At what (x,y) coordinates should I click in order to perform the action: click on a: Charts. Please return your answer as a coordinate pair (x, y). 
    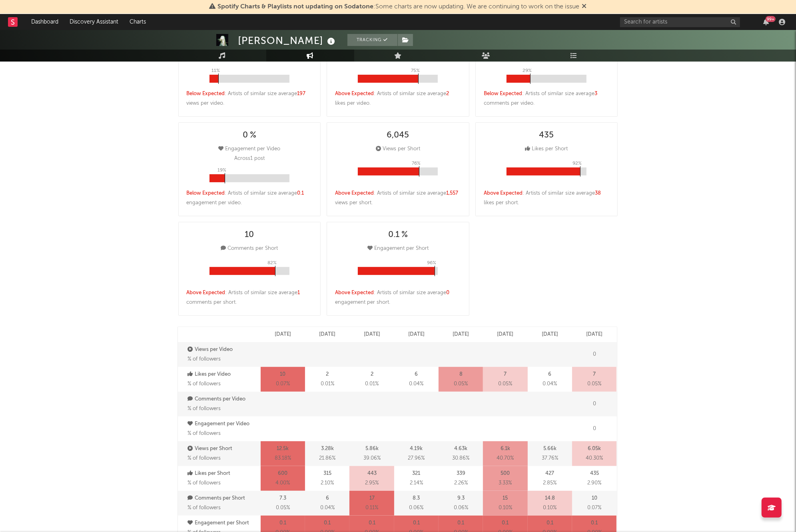
    Looking at the image, I should click on (137, 22).